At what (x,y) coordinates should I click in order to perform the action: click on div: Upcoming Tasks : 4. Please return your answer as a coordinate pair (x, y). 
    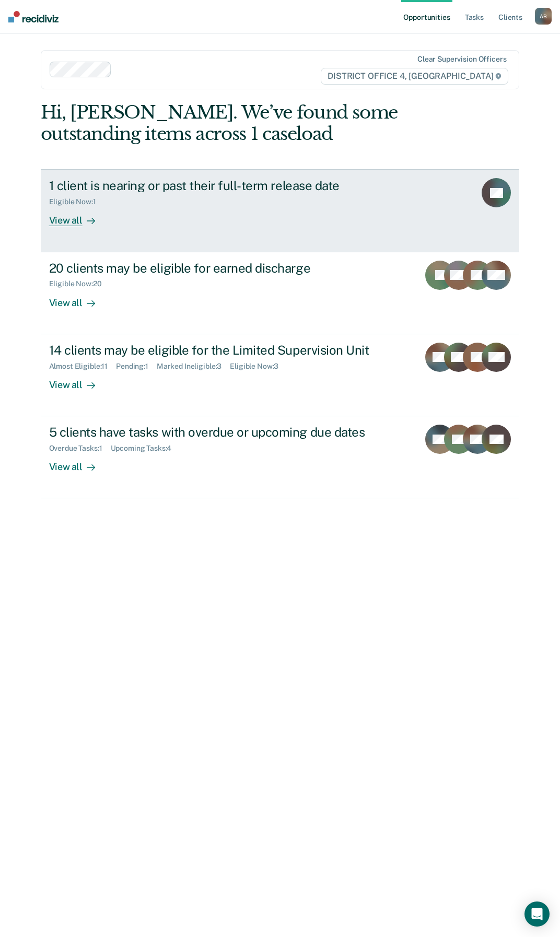
    Looking at the image, I should click on (145, 448).